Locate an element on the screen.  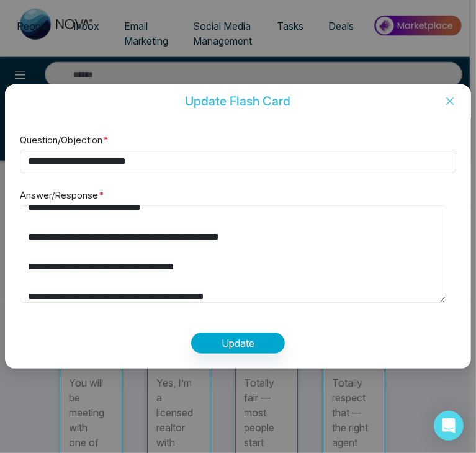
label: Question/Objection is located at coordinates (64, 140).